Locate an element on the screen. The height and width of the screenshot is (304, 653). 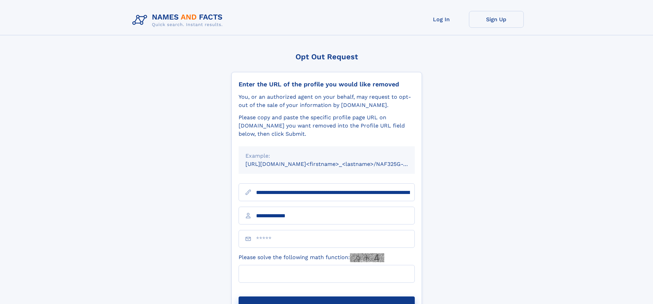
img: Logo Names and Facts is located at coordinates (179, 20).